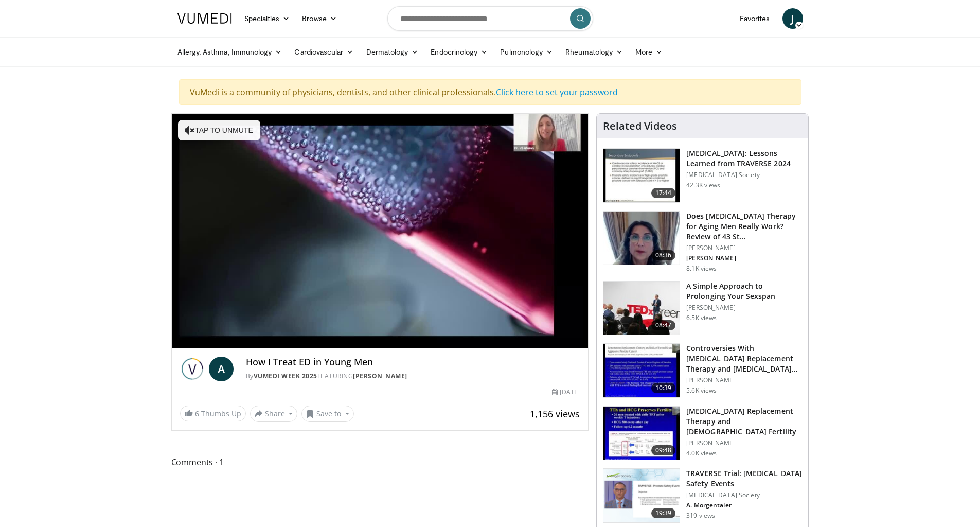 The width and height of the screenshot is (980, 527). Describe the element at coordinates (641, 238) in the screenshot. I see `img: 4d4bce34-7cbb-4531-8d0c-5308a71d9d6c.150x105_q85_crop-smart_upscale.jpg` at that location.